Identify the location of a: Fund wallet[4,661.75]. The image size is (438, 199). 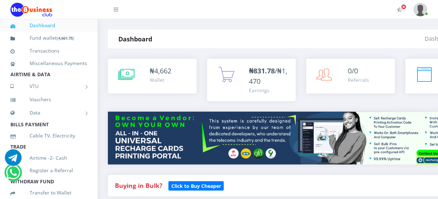
(49, 38).